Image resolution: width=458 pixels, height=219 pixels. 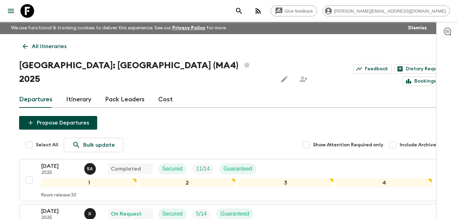 I want to click on a: Departures, so click(x=36, y=100).